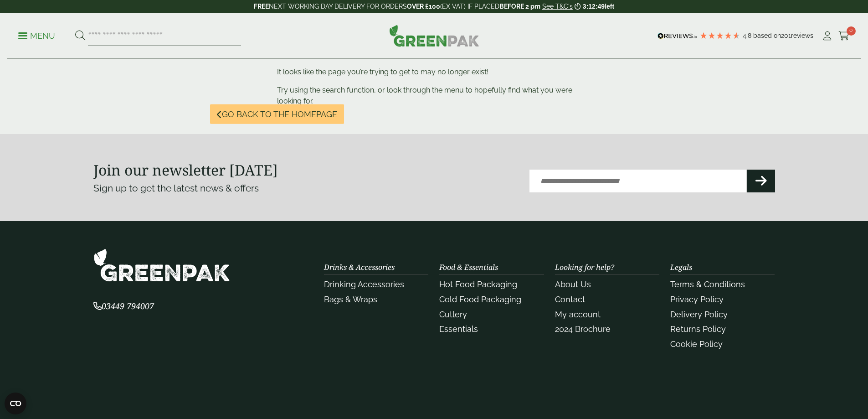 The width and height of the screenshot is (868, 419). Describe the element at coordinates (351, 299) in the screenshot. I see `a: Bags & Wraps` at that location.